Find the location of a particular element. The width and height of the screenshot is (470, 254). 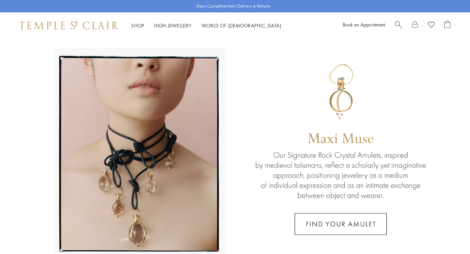

a: ShopShop is located at coordinates (138, 25).